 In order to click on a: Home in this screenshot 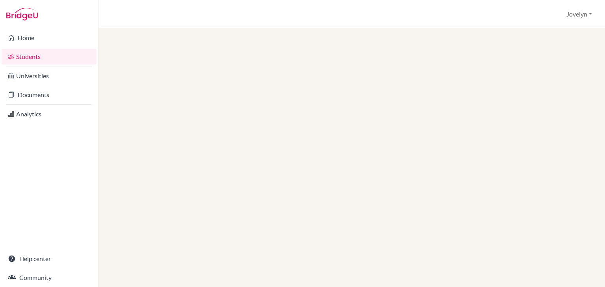, I will do `click(49, 38)`.